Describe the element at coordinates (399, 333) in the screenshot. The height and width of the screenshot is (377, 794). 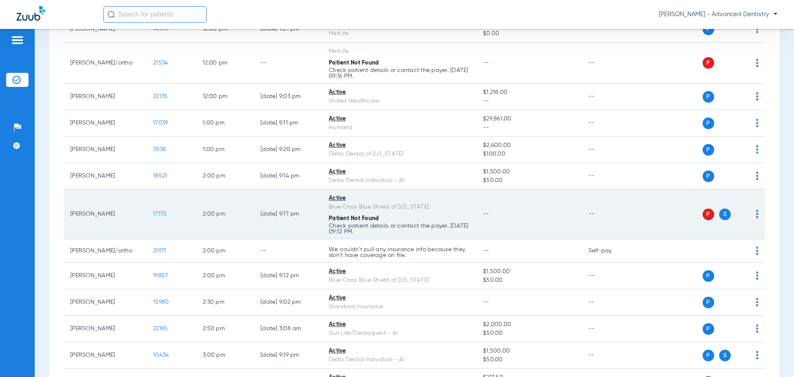
I see `div: Sun Life/Dentaquest - AI` at that location.